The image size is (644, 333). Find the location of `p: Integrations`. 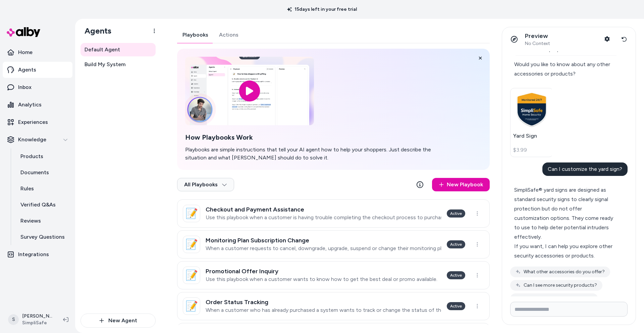

p: Integrations is located at coordinates (33, 255).